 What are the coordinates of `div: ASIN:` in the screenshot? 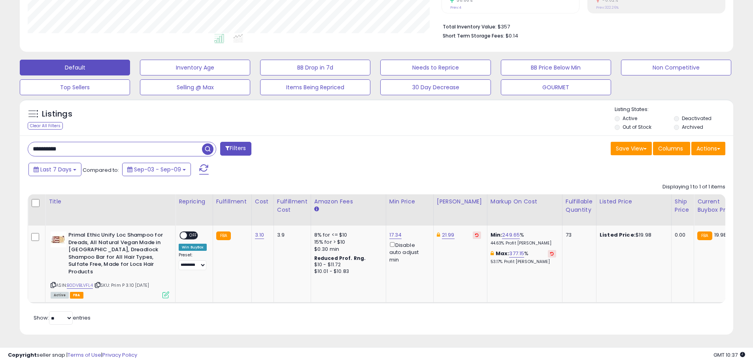 It's located at (110, 264).